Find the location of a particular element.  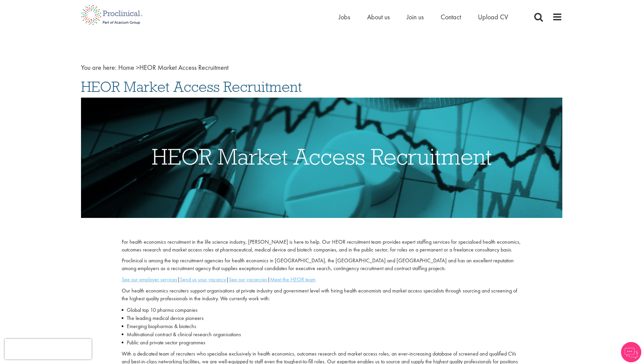

u: See our employer services is located at coordinates (150, 279).